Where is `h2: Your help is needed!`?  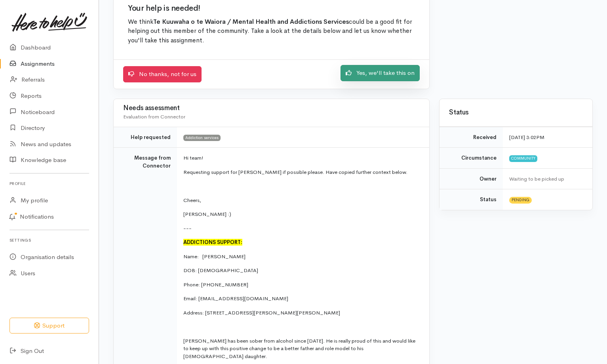 h2: Your help is needed! is located at coordinates (271, 9).